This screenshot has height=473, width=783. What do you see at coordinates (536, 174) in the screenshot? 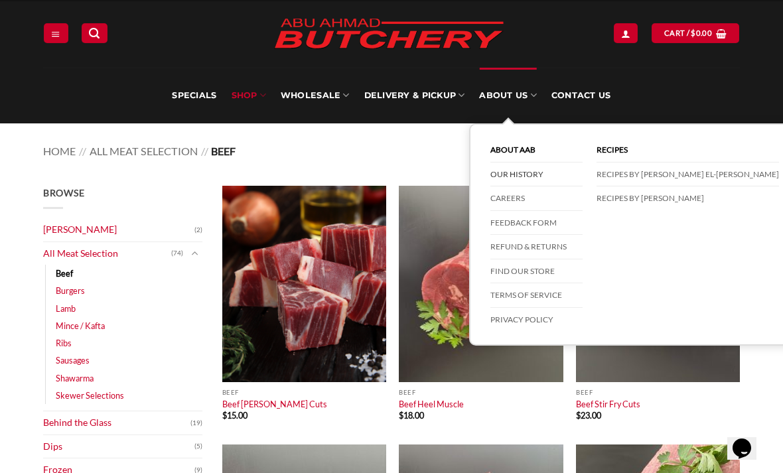
I see `a: Our History` at bounding box center [536, 174].